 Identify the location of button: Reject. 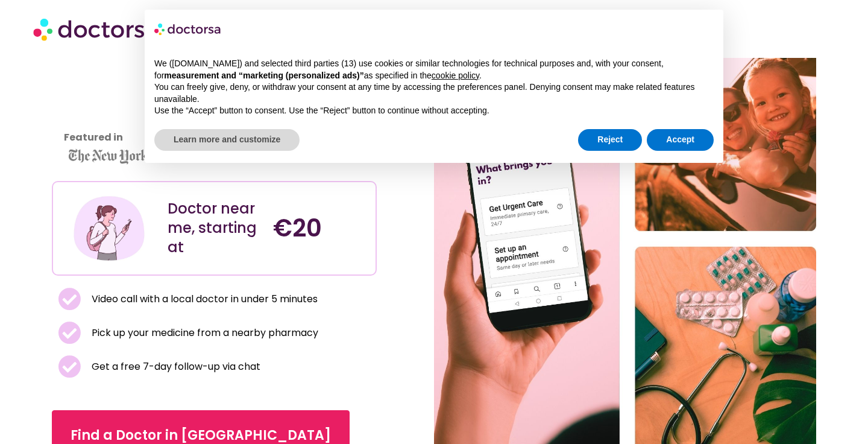
(610, 140).